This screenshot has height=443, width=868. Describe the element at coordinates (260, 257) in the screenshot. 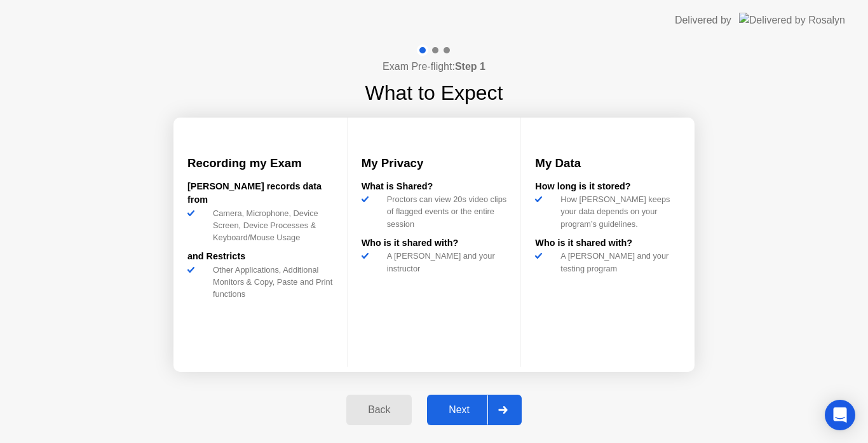

I see `div: and Restricts` at that location.